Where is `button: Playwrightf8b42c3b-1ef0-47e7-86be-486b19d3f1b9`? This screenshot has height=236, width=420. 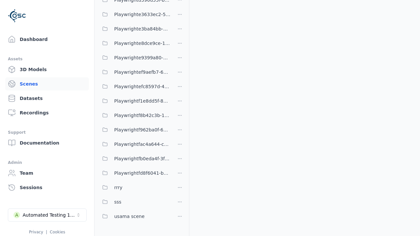
button: Playwrightf8b42c3b-1ef0-47e7-86be-486b19d3f1b9 is located at coordinates (134, 115).